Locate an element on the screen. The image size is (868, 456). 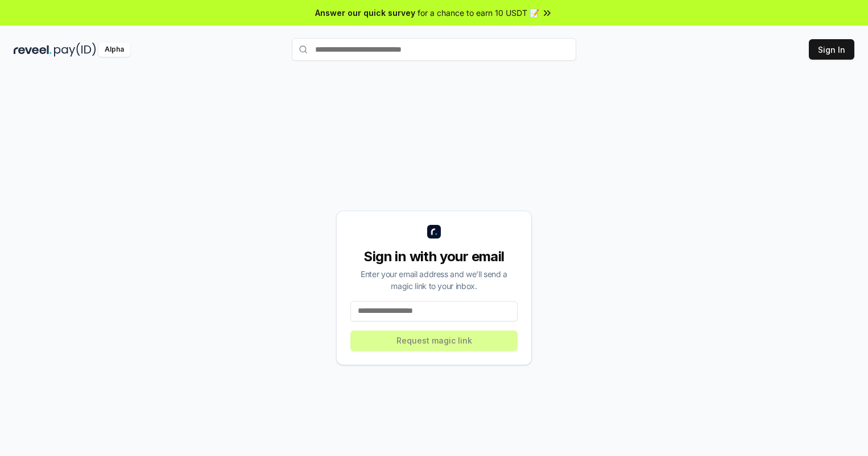
button: Sign In is located at coordinates (831, 49).